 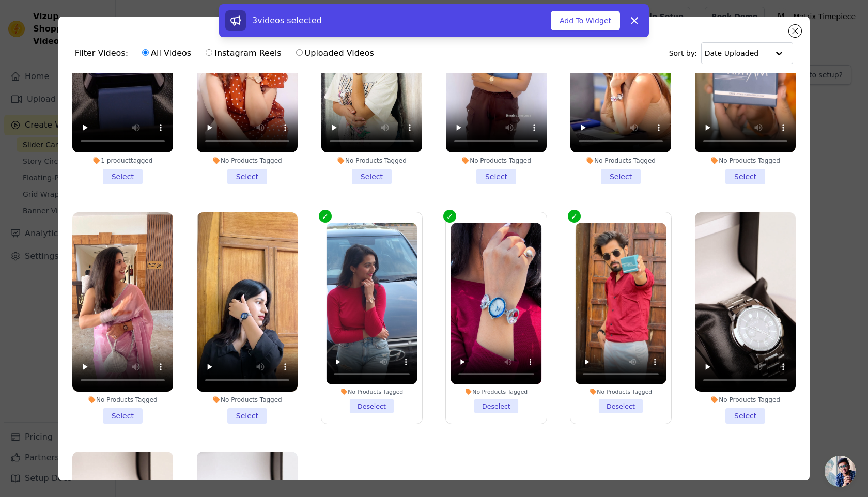 I want to click on div: Filter Videos:, so click(x=228, y=53).